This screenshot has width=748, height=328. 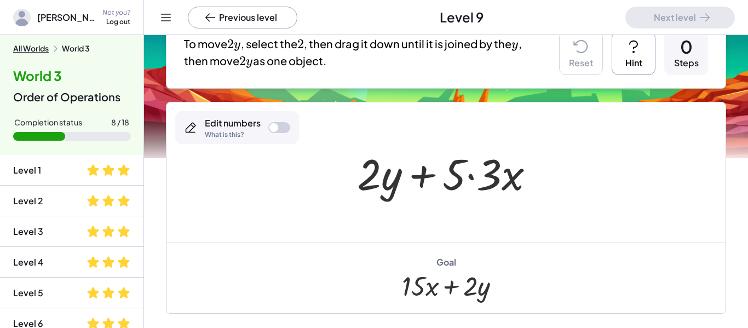 What do you see at coordinates (116, 13) in the screenshot?
I see `div: Not you?` at bounding box center [116, 13].